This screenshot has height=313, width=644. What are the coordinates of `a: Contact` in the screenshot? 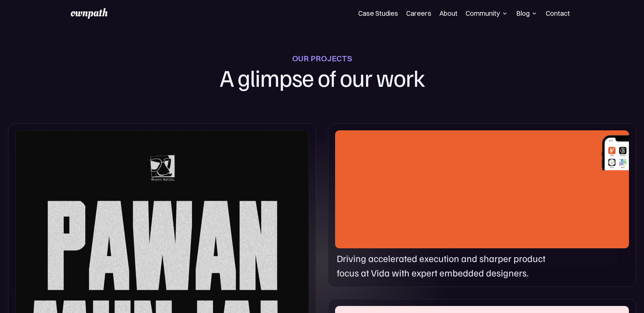 It's located at (558, 13).